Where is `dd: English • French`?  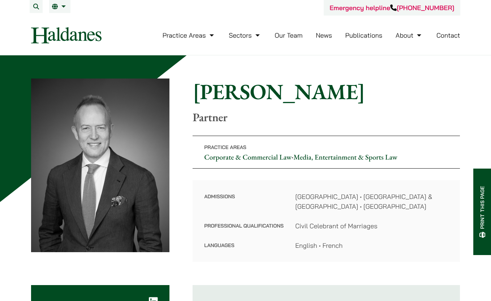
dd: English • French is located at coordinates (372, 245).